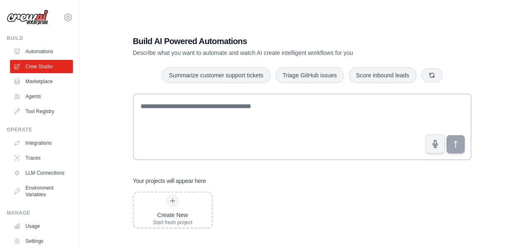  What do you see at coordinates (432, 75) in the screenshot?
I see `button: Get new suggestions` at bounding box center [432, 75].